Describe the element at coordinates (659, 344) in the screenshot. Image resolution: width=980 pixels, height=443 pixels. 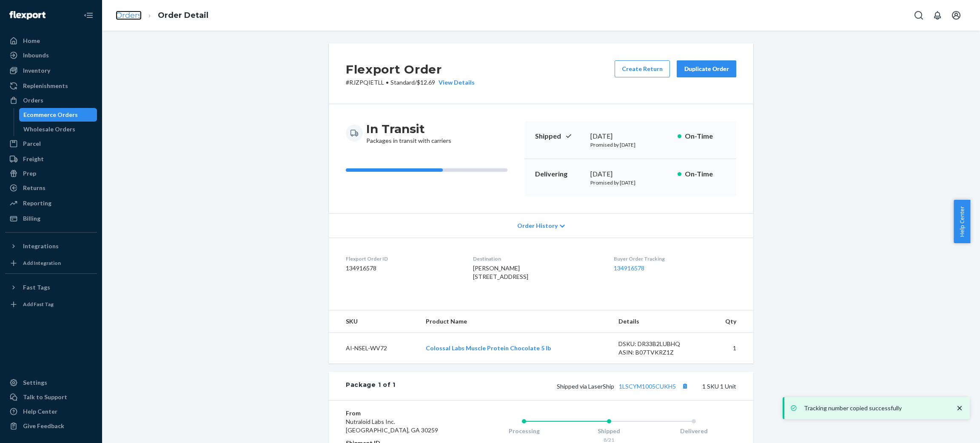
I see `div: DSKU: DR33B2LUBHQ` at that location.